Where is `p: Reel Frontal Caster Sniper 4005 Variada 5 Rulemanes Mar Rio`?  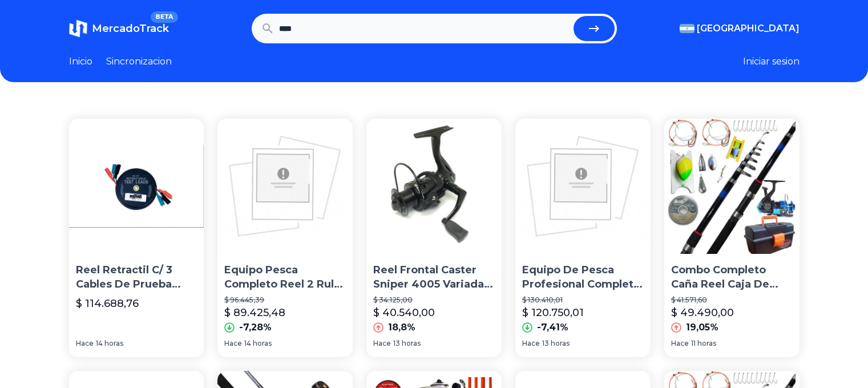
p: Reel Frontal Caster Sniper 4005 Variada 5 Rulemanes Mar Rio is located at coordinates (434, 277).